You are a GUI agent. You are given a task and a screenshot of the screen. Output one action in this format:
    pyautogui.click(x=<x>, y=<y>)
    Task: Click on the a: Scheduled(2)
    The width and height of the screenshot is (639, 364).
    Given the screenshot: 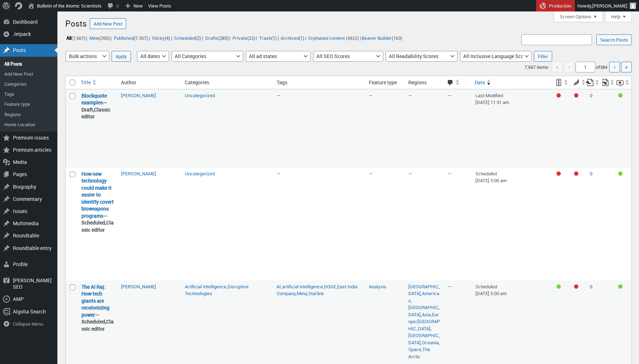 What is the action you would take?
    pyautogui.click(x=188, y=38)
    